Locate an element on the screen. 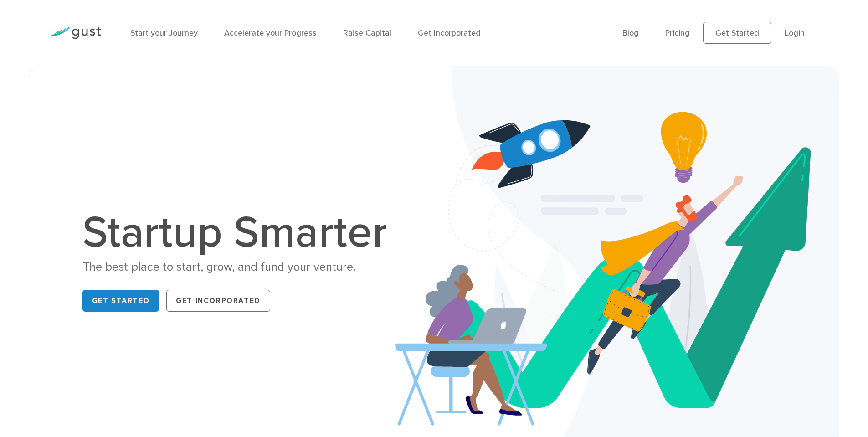 The height and width of the screenshot is (437, 868). a: Raise Capital is located at coordinates (367, 33).